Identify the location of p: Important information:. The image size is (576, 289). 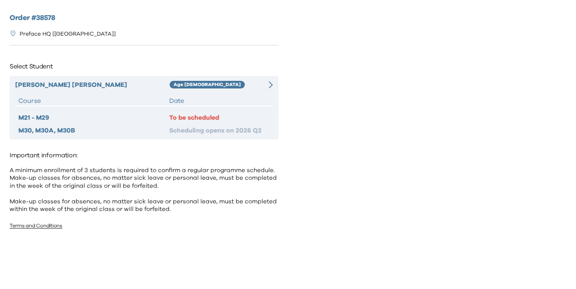
(144, 155).